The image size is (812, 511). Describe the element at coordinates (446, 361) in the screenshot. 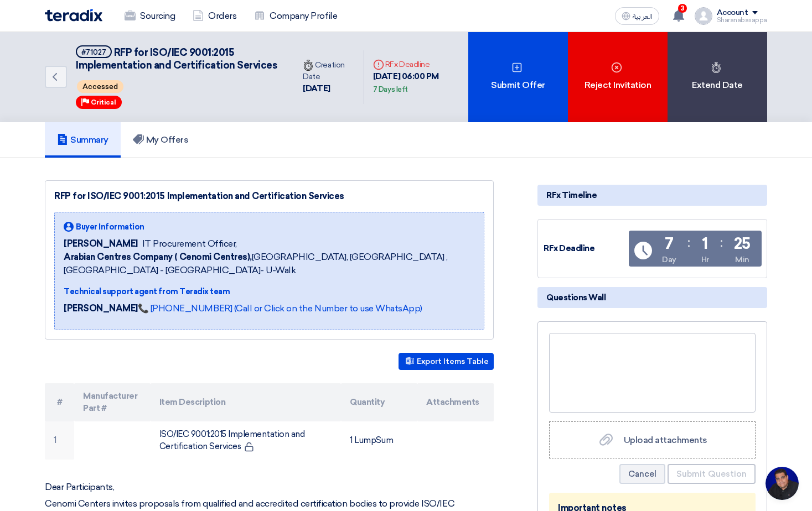

I see `button: Export Items Table` at that location.